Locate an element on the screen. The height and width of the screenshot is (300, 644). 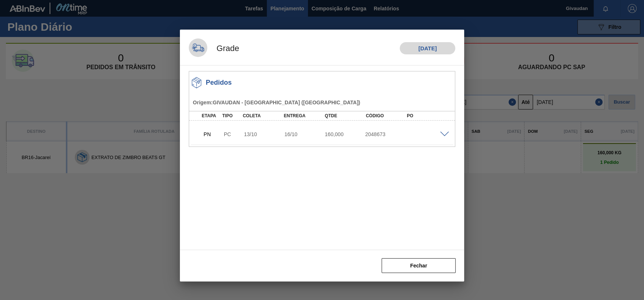
div: Código is located at coordinates (387, 116).